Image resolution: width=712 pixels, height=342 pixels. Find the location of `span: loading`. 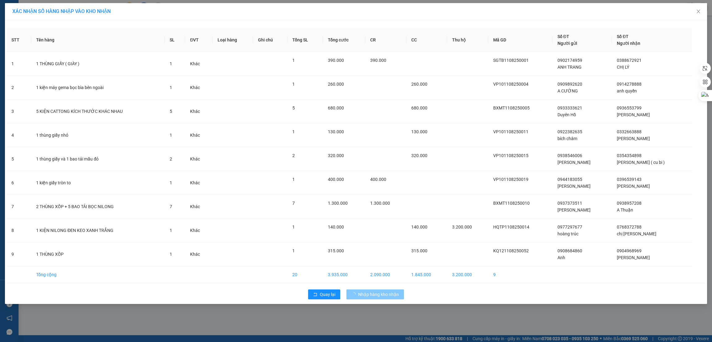

span: loading is located at coordinates (355, 294).